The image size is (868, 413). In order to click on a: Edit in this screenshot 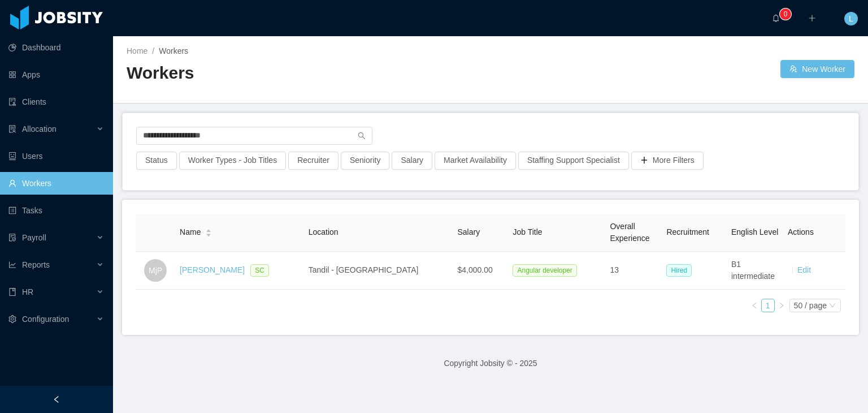, I will do `click(804, 270)`.